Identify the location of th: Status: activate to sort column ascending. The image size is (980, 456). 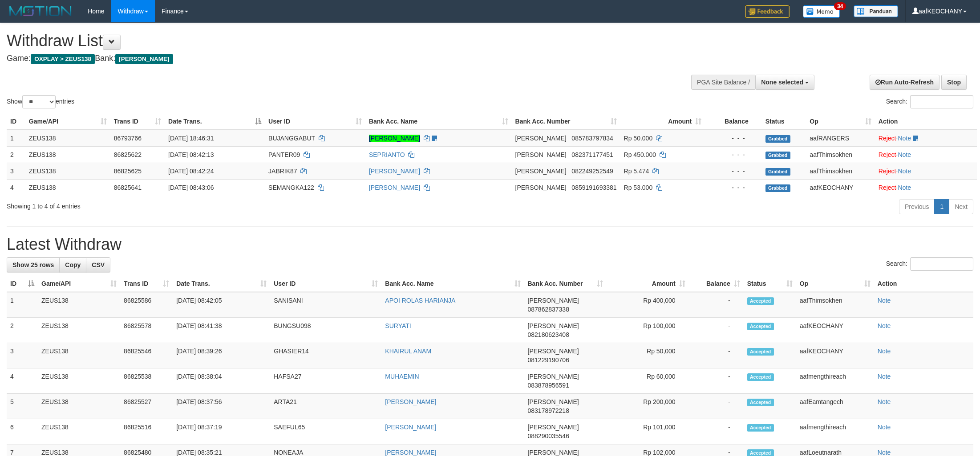
(770, 284).